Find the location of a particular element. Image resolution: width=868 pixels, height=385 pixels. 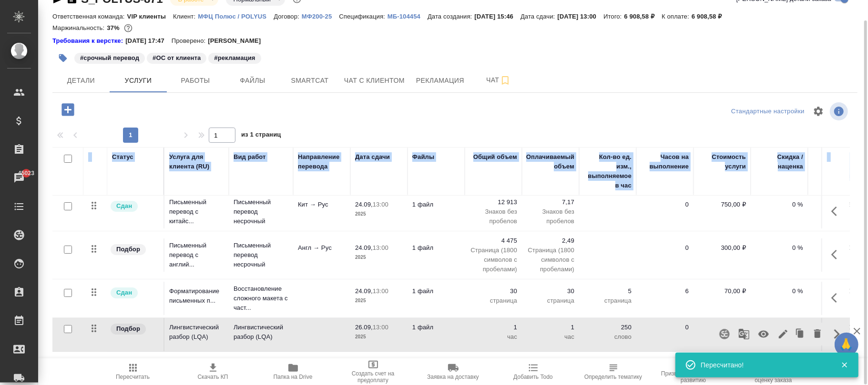

a: МФ200-25 is located at coordinates (320, 15).